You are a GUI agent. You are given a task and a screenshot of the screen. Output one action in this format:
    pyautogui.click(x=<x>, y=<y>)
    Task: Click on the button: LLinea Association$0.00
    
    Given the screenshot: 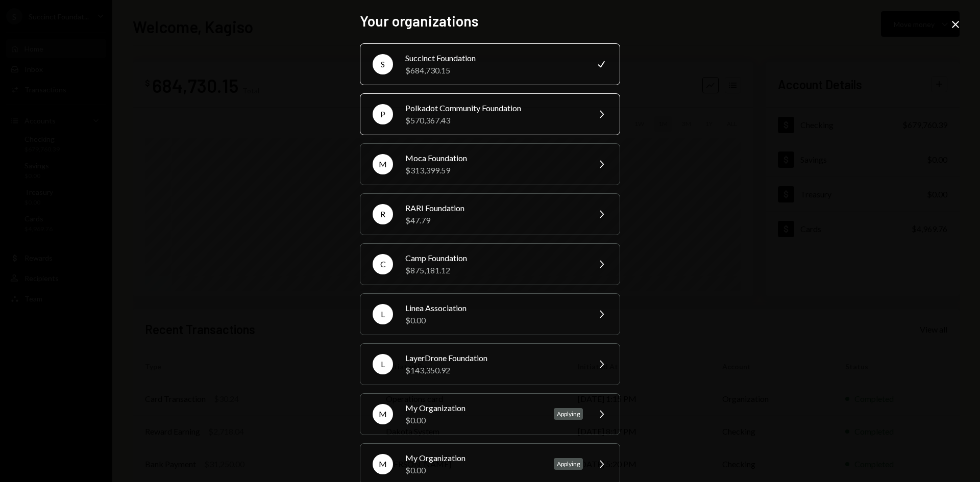 What is the action you would take?
    pyautogui.click(x=490, y=315)
    